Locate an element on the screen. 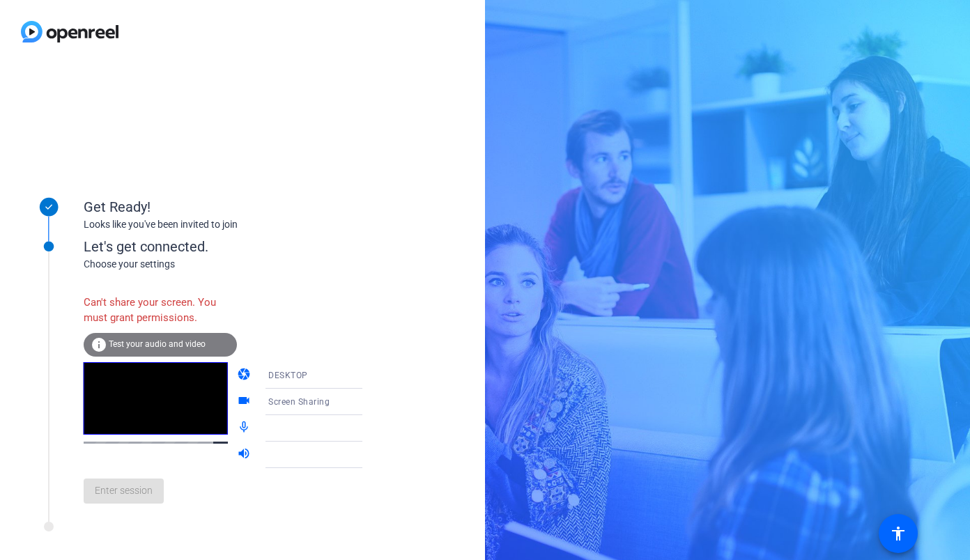 This screenshot has height=560, width=970. div: Let's get connected. is located at coordinates (237, 246).